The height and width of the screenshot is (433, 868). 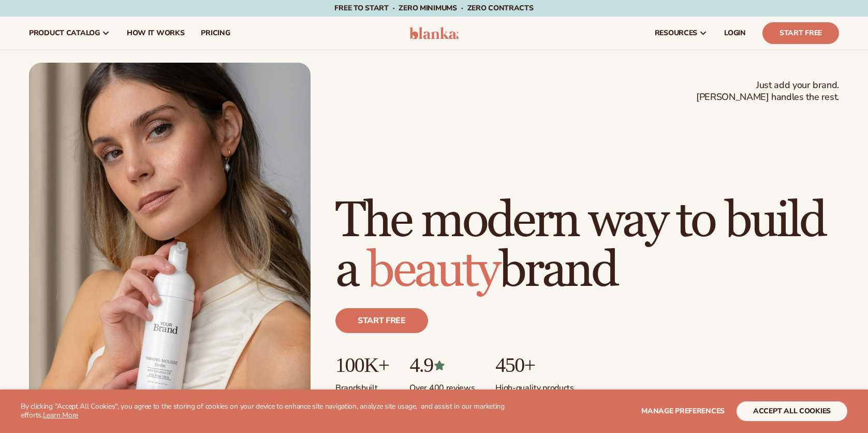 I want to click on a: Learn More, so click(x=61, y=414).